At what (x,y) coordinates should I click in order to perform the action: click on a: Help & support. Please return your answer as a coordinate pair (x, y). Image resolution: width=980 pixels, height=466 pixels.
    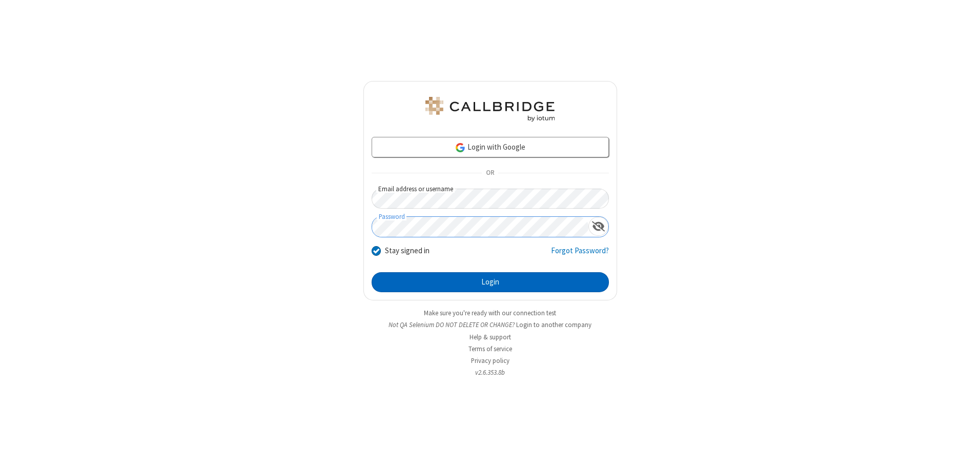
    Looking at the image, I should click on (490, 337).